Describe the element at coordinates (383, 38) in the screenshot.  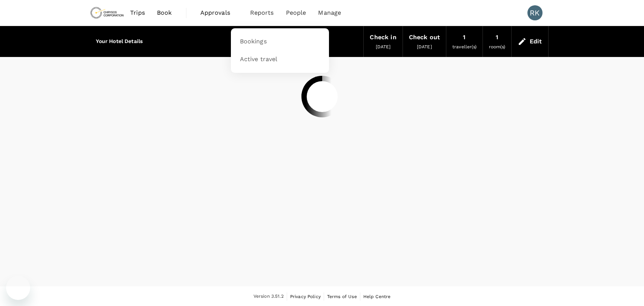
I see `div: Check in` at that location.